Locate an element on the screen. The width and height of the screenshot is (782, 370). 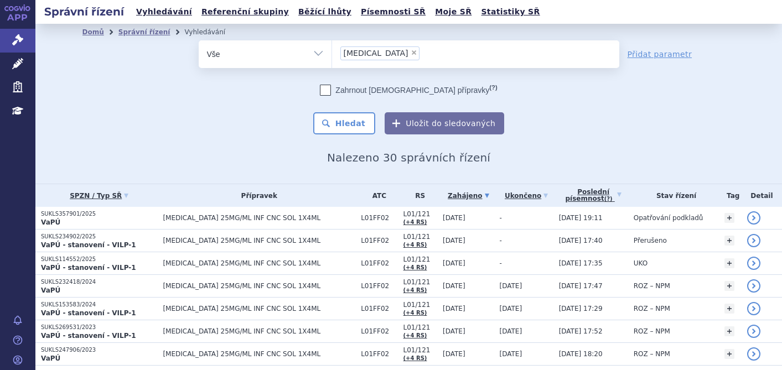
a: Poslednípísemnost(?) is located at coordinates (594, 195).